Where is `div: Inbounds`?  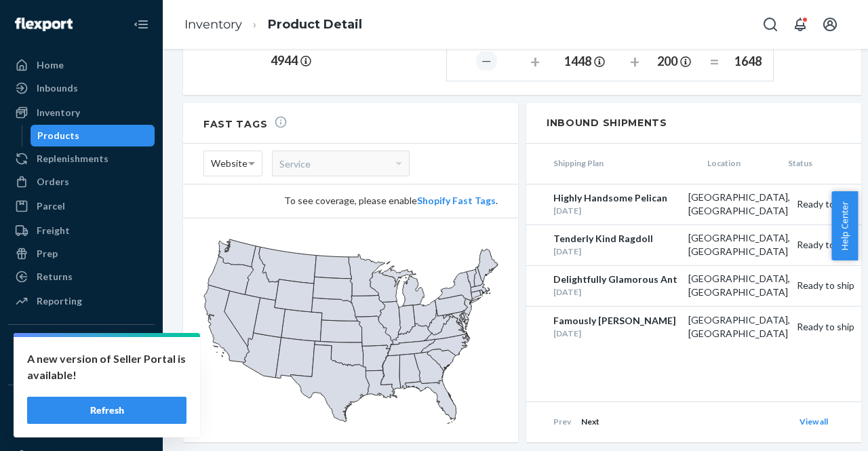 div: Inbounds is located at coordinates (57, 88).